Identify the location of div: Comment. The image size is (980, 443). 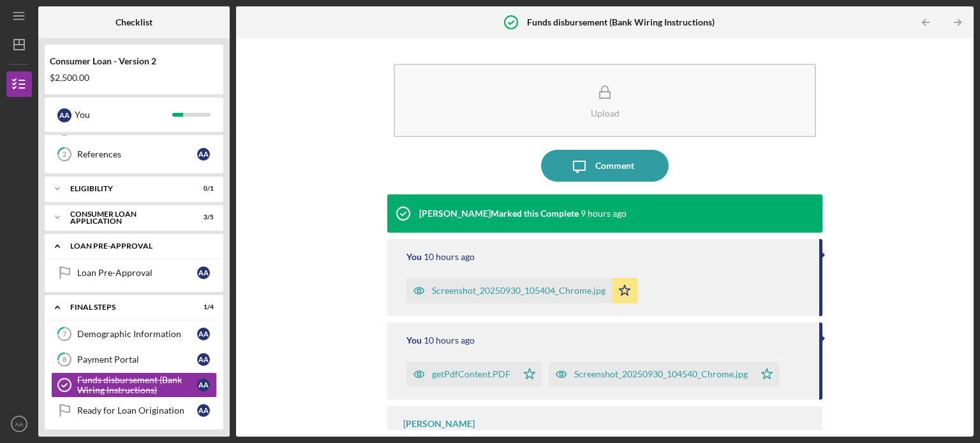
(614, 166).